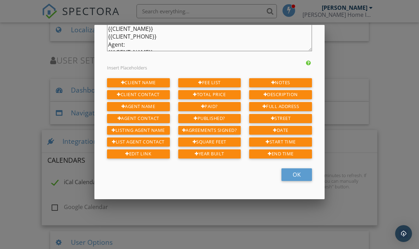 This screenshot has height=249, width=419. I want to click on div: Fee List, so click(210, 83).